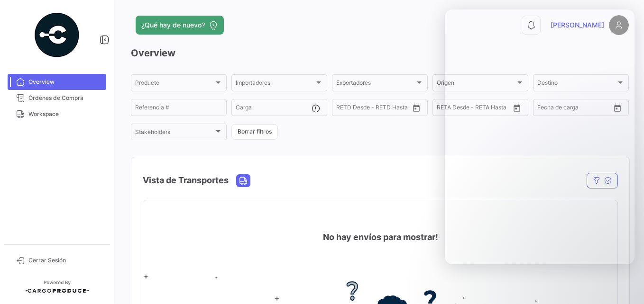 The height and width of the screenshot is (304, 644). Describe the element at coordinates (243, 181) in the screenshot. I see `button: Land` at that location.